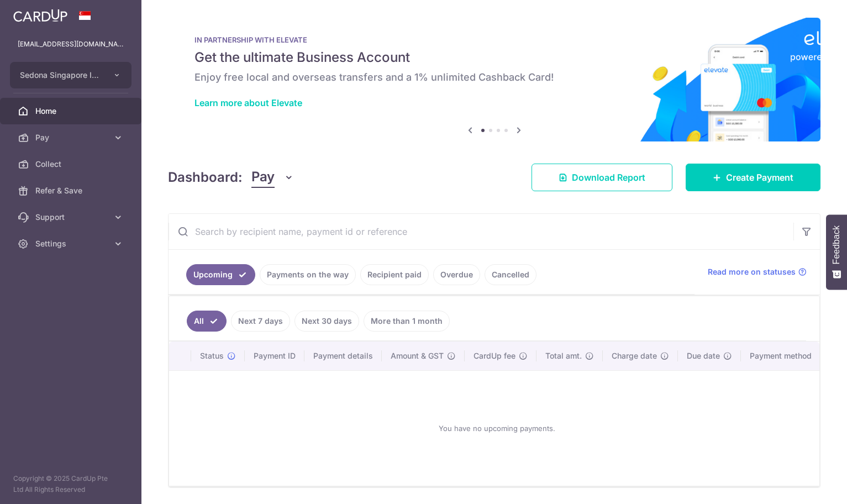  Describe the element at coordinates (494, 40) in the screenshot. I see `p: IN PARTNERSHIP WITH ELEVATE` at that location.